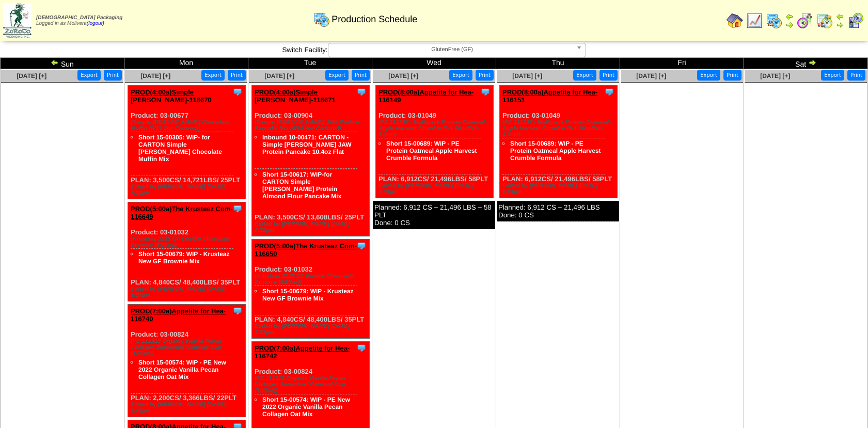 Image resolution: width=868 pixels, height=428 pixels. I want to click on div: Product: 03-00824 PLAN: 2,200CS / 3,366LBS / 22PLT, so click(187, 361).